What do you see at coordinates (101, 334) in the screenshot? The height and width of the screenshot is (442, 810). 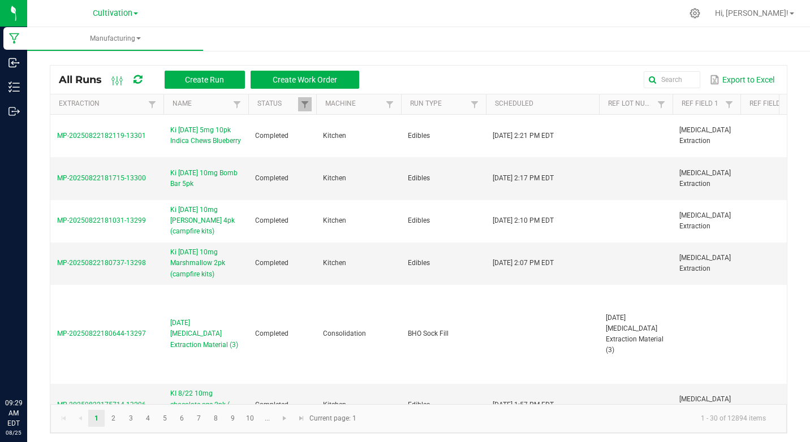 I see `span: MP-20250822180644-13297` at bounding box center [101, 334].